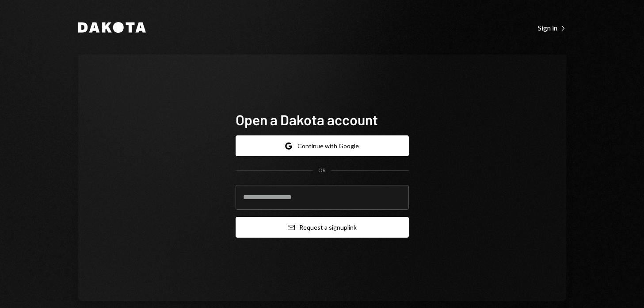 This screenshot has width=644, height=308. What do you see at coordinates (552, 28) in the screenshot?
I see `a: Sign in` at bounding box center [552, 28].